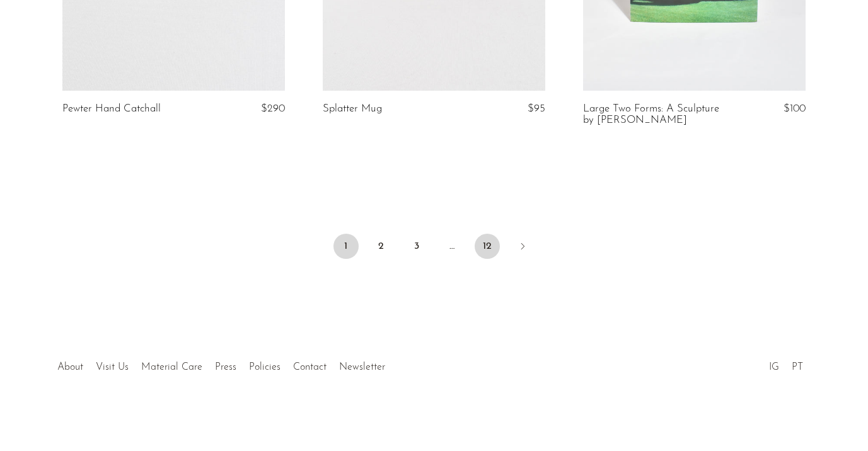 The width and height of the screenshot is (868, 451). What do you see at coordinates (70, 367) in the screenshot?
I see `a: About` at bounding box center [70, 367].